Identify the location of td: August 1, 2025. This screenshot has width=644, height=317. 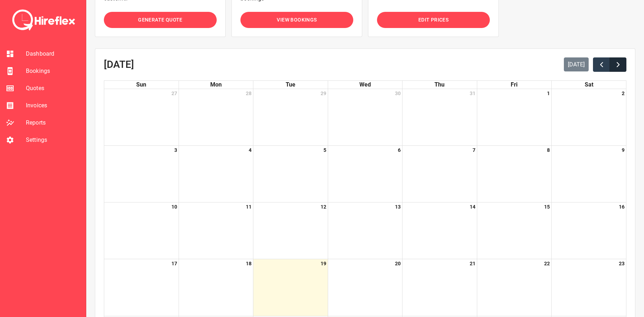
(514, 117).